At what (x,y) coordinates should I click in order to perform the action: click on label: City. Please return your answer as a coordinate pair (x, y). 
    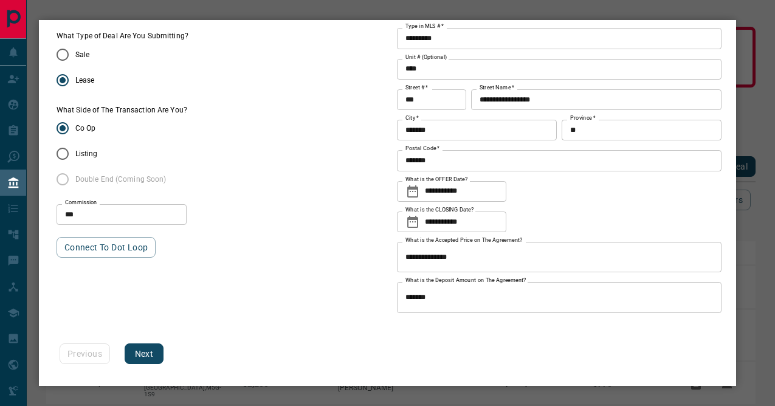
    Looking at the image, I should click on (412, 118).